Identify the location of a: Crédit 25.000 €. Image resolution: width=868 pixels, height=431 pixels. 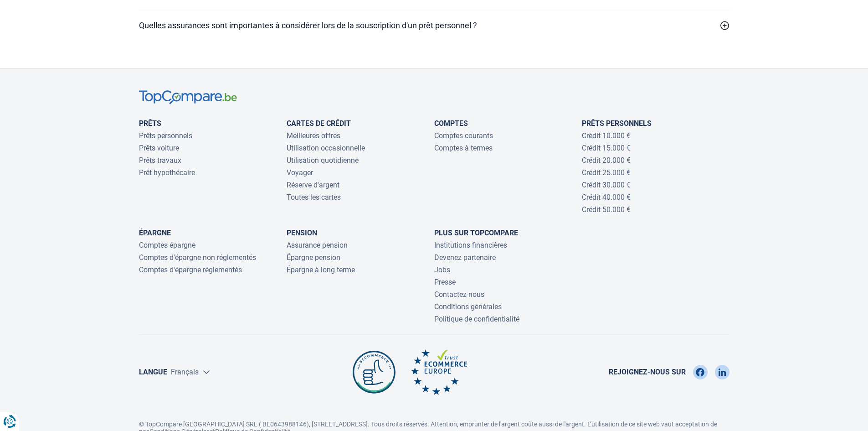
(606, 172).